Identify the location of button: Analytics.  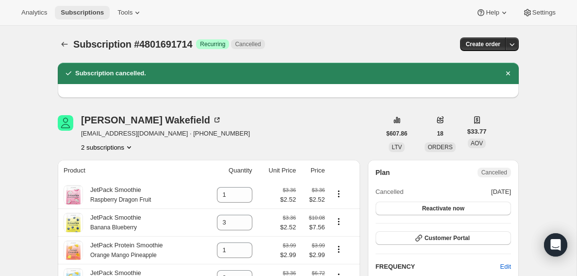
(34, 13).